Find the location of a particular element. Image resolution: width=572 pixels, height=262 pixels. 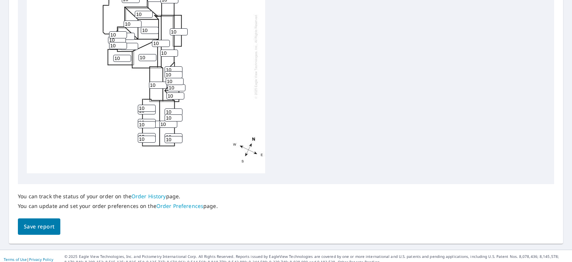

button: Save report is located at coordinates (39, 226).